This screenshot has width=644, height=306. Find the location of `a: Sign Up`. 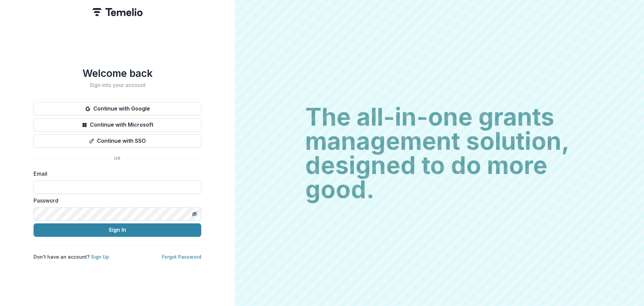

a: Sign Up is located at coordinates (100, 256).